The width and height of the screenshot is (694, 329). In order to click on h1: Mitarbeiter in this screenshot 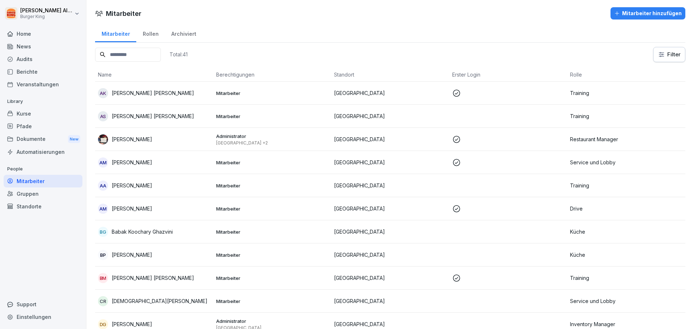, I will do `click(124, 13)`.